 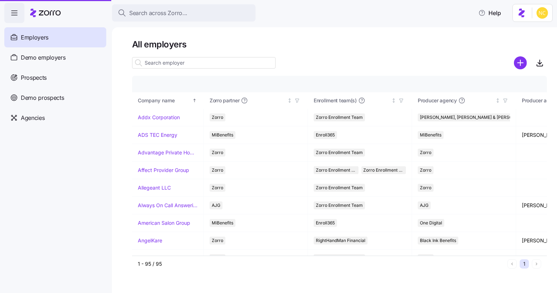 What do you see at coordinates (34, 37) in the screenshot?
I see `span: Employers` at bounding box center [34, 37].